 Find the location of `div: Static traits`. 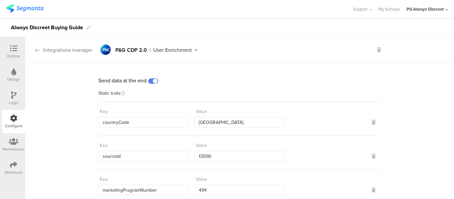

div: Static traits is located at coordinates (239, 96).